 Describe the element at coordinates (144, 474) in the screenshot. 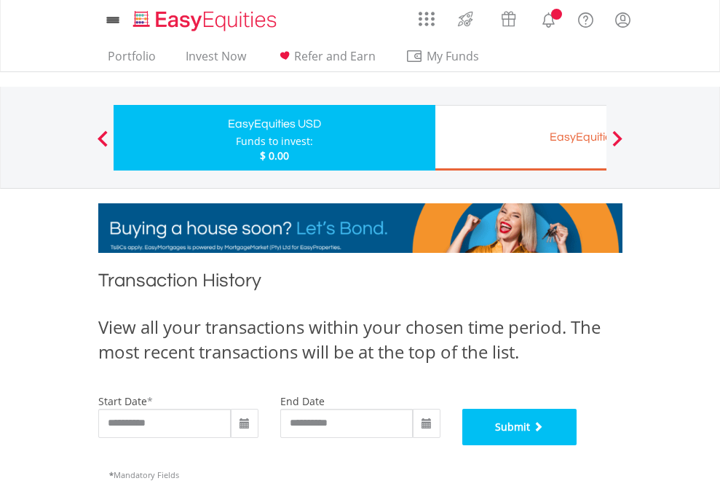

I see `span: Mandatory Fields` at that location.